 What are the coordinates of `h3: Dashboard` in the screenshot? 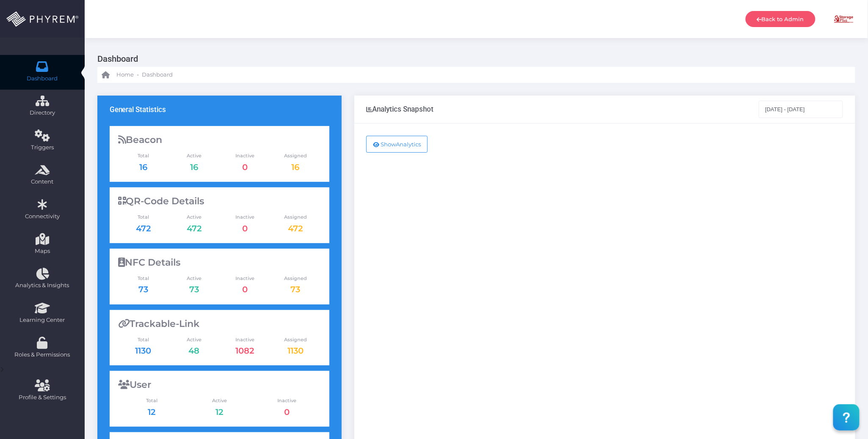 It's located at (473, 59).